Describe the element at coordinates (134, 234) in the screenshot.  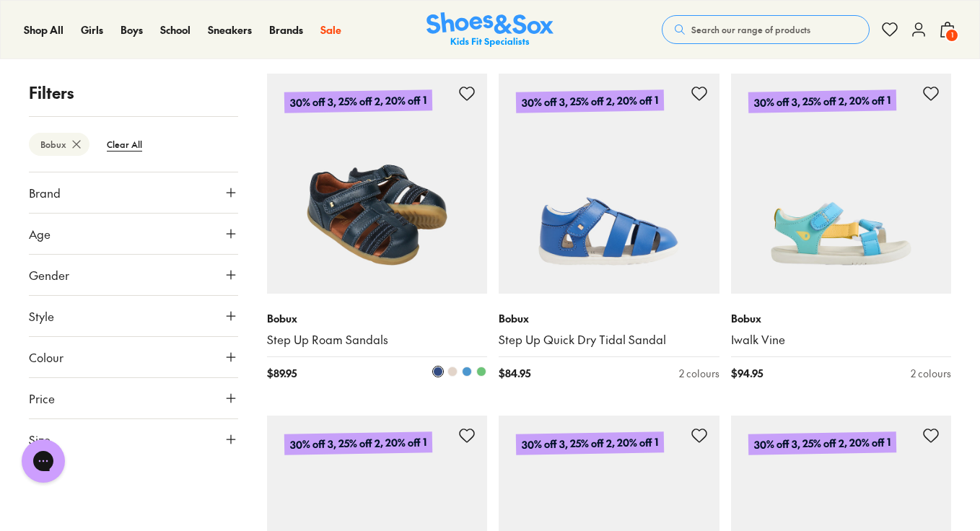
I see `button: Age` at that location.